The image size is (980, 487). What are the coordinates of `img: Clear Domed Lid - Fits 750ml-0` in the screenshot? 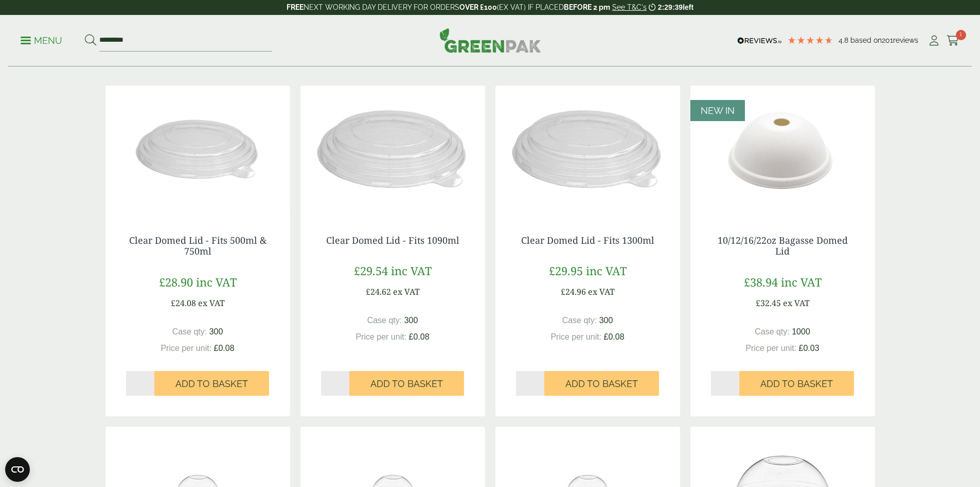 It's located at (198, 150).